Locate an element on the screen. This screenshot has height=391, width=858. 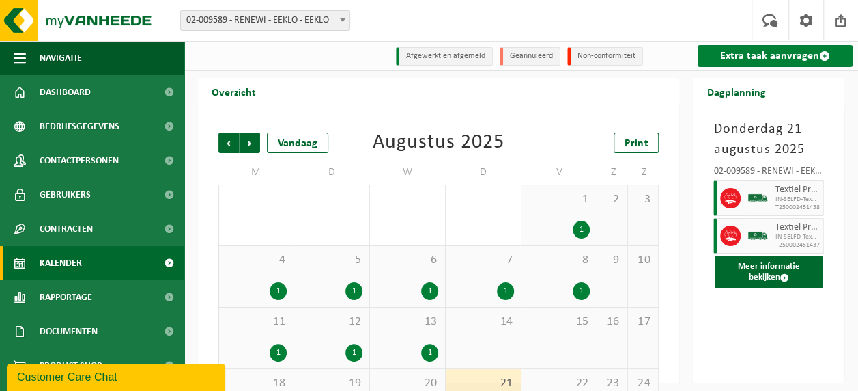
span: Volgende is located at coordinates (250, 143).